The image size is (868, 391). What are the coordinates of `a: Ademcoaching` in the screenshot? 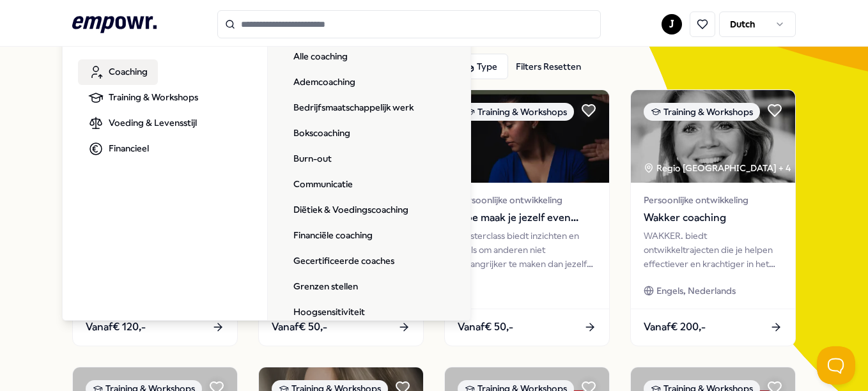 It's located at (324, 82).